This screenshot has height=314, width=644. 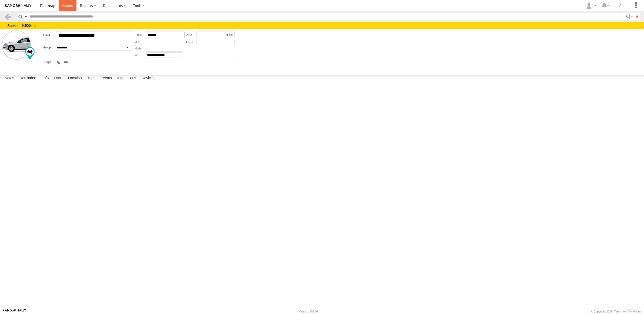 What do you see at coordinates (46, 78) in the screenshot?
I see `label: Info` at bounding box center [46, 78].